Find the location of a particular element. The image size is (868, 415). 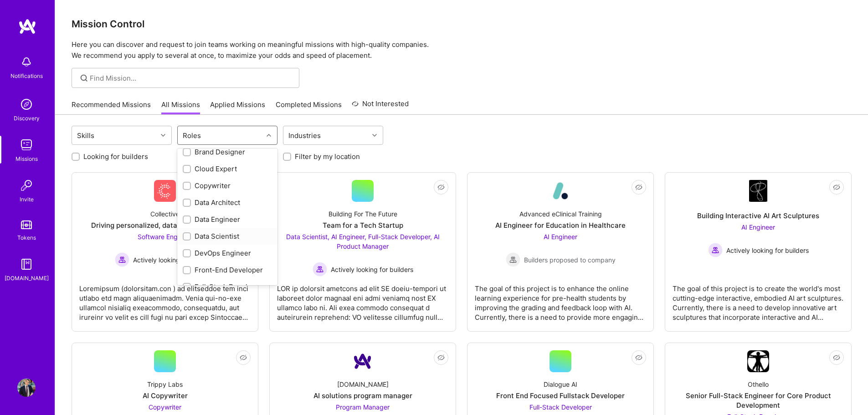

a: Company LogoCollectiveDriving personalized, data-driven campaignsSoftware Engineer Actively looki... is located at coordinates (165, 252).